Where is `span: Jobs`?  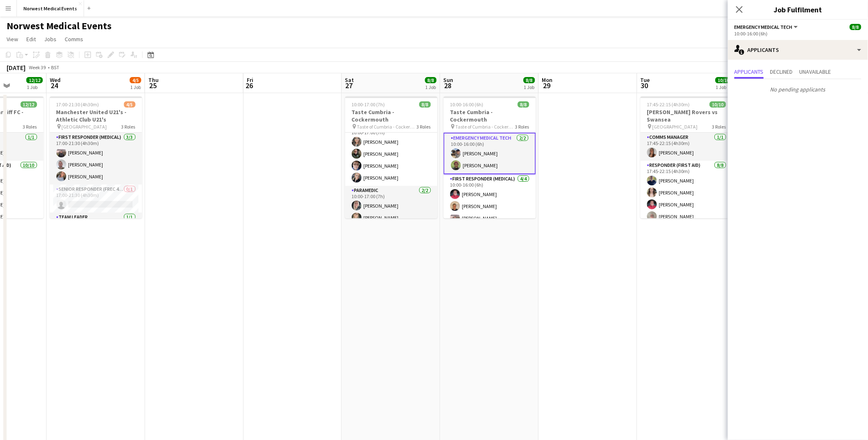
span: Jobs is located at coordinates (50, 39).